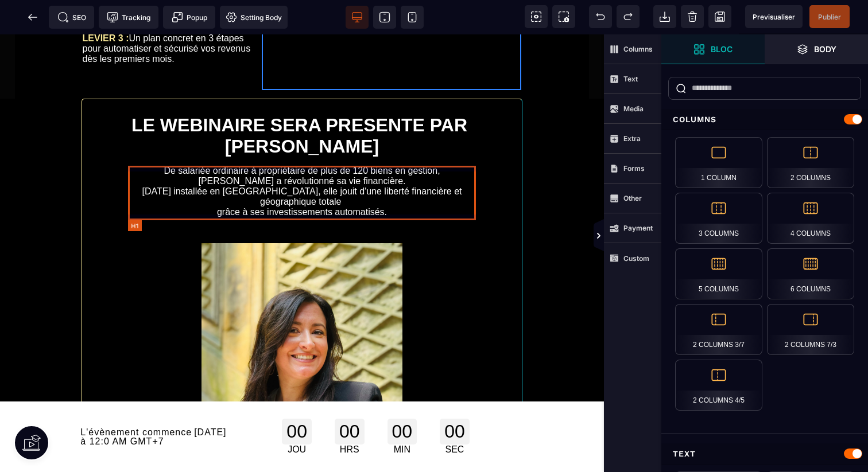  Describe the element at coordinates (631, 79) in the screenshot. I see `strong: Text` at that location.